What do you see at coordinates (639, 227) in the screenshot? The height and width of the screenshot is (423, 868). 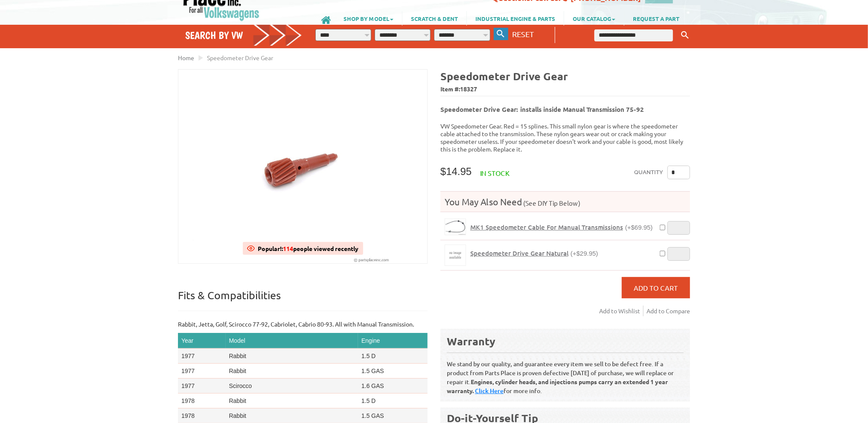 I see `span: (+$69.95)` at bounding box center [639, 227].